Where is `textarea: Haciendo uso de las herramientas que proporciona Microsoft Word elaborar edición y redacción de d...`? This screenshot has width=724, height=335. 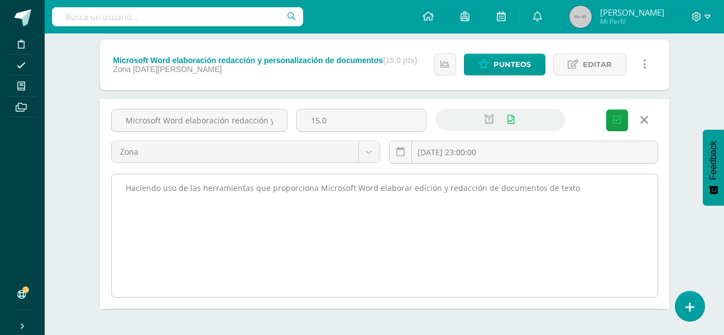 textarea: Haciendo uso de las herramientas que proporciona Microsoft Word elaborar edición y redacción de d... is located at coordinates (385, 236).